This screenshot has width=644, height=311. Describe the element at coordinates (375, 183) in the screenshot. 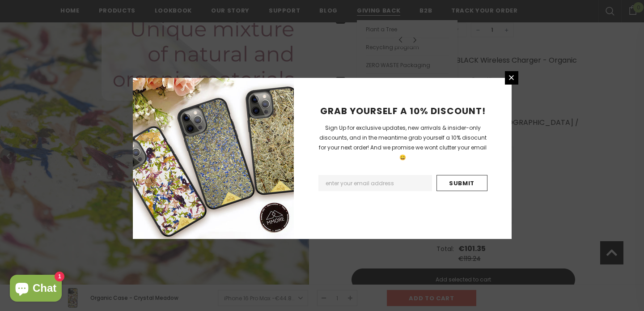

I see `input: Email Address` at that location.